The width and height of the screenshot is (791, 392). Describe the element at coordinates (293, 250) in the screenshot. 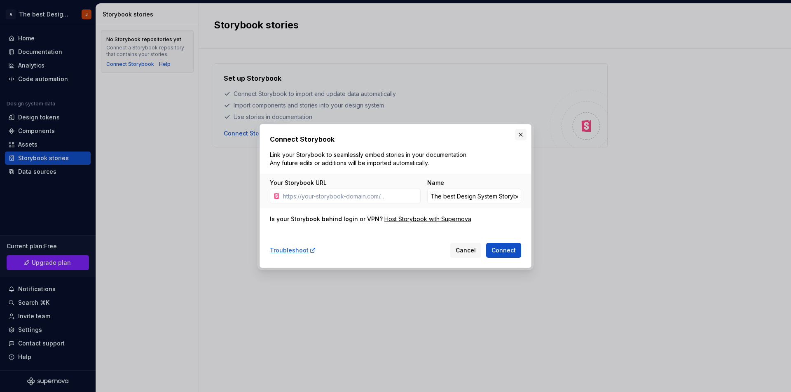

I see `a: Troubleshoot` at that location.